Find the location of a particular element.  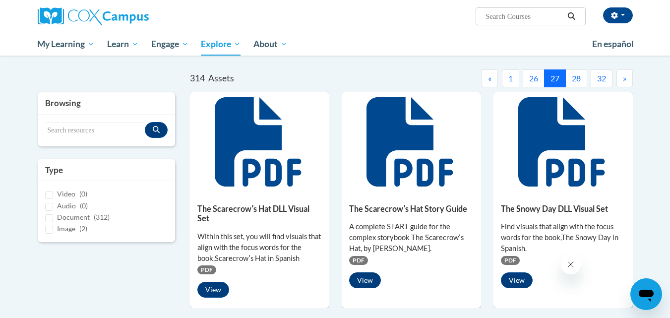

img: Cox Campus is located at coordinates (93, 16).